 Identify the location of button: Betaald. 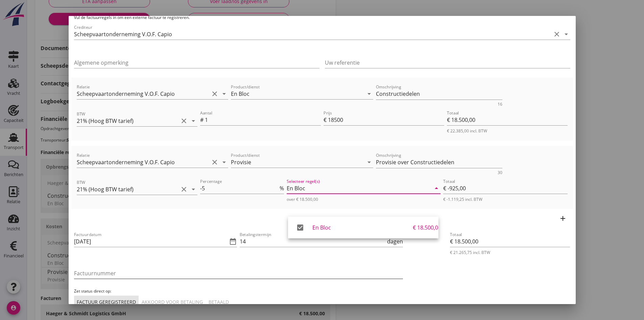
(219, 302).